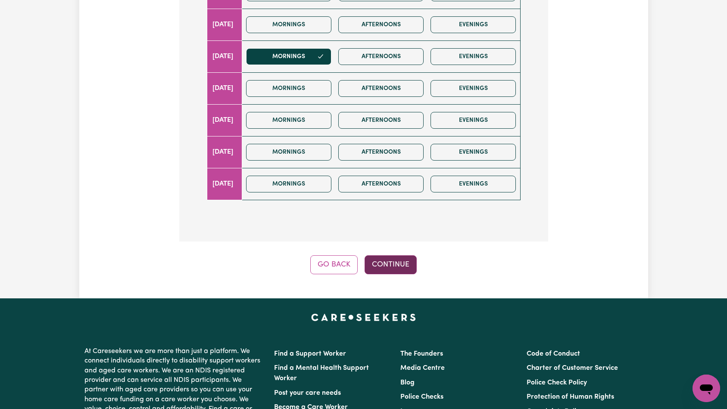 This screenshot has width=727, height=409. I want to click on a: Code of Conduct, so click(553, 354).